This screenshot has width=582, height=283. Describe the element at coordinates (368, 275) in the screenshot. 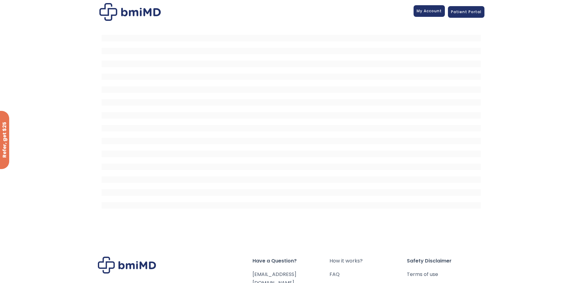

I see `a: FAQ` at that location.